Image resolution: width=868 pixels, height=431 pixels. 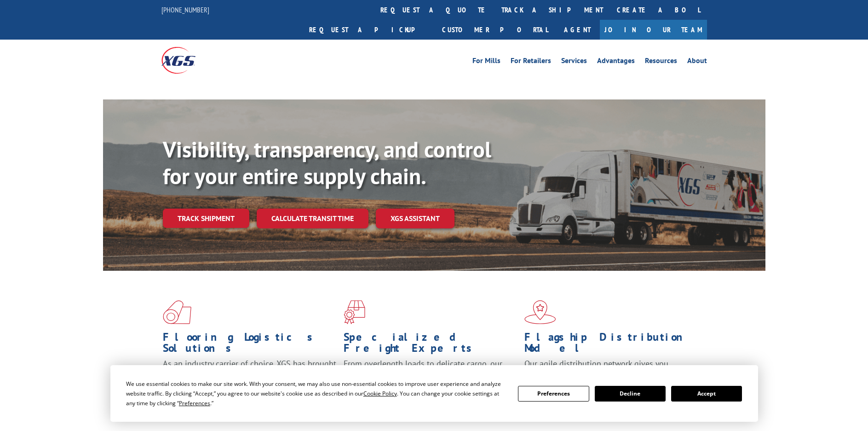 I want to click on a: For Retailers, so click(x=531, y=62).